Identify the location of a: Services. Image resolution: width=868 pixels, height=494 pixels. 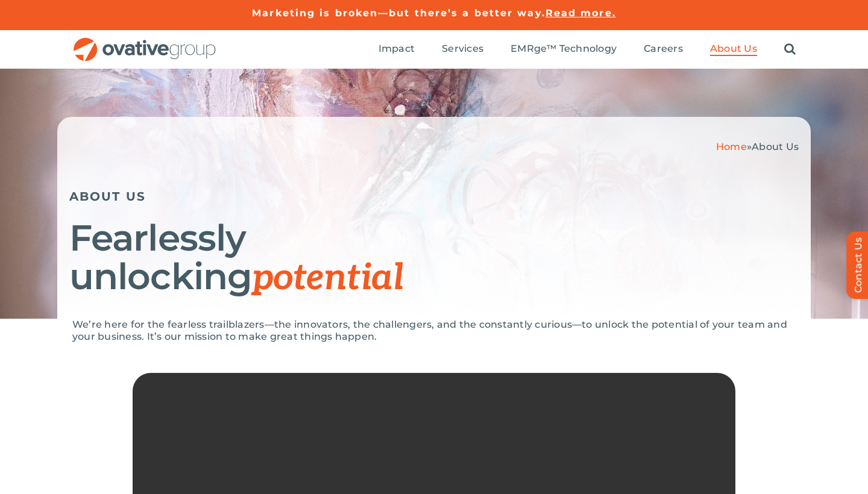
(462, 49).